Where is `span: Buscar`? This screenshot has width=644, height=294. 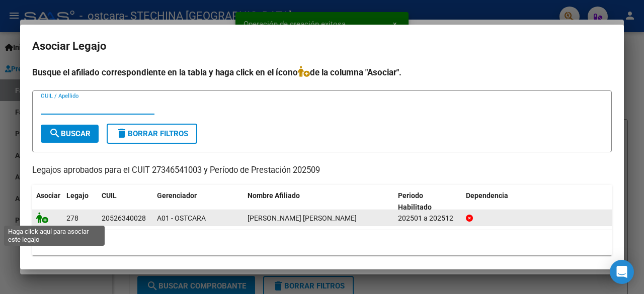 span: Buscar is located at coordinates (69, 134).